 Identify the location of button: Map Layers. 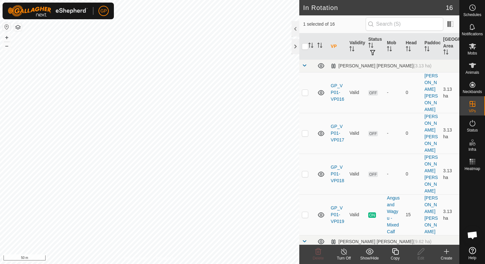
(18, 27).